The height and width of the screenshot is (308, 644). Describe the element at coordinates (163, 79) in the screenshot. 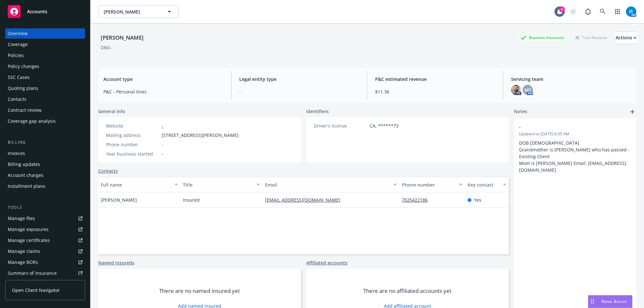

I see `span: Account type` at that location.